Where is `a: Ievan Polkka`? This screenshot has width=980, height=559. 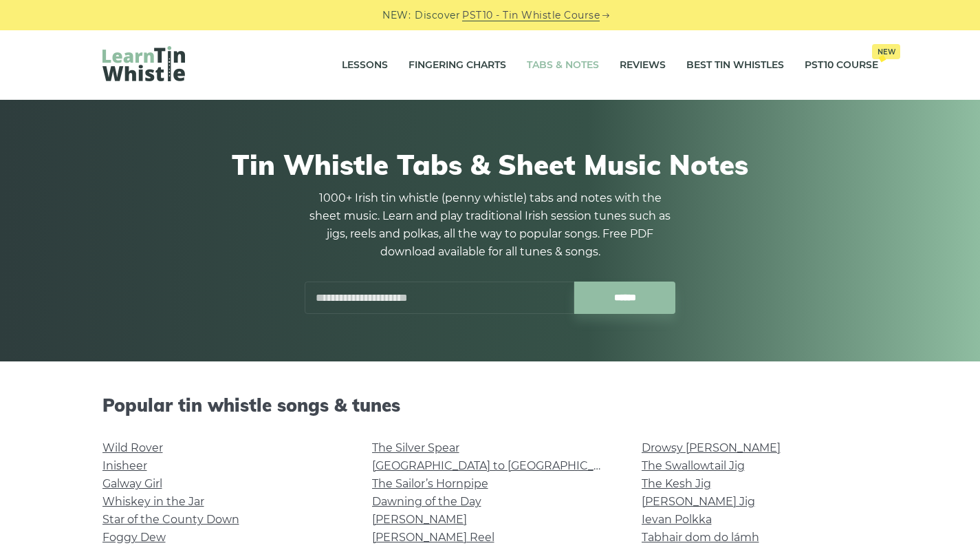 a: Ievan Polkka is located at coordinates (677, 519).